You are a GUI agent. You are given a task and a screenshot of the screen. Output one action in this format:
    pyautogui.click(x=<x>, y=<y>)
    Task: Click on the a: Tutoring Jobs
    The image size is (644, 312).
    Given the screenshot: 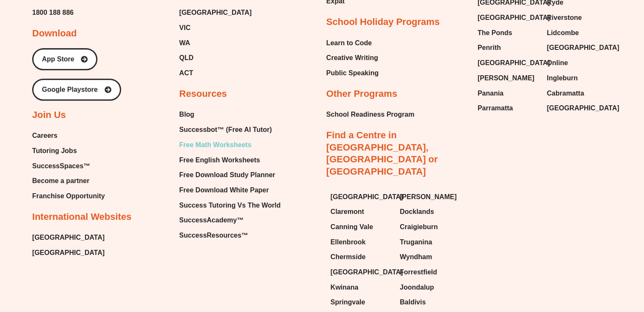 What is the action you would take?
    pyautogui.click(x=68, y=151)
    